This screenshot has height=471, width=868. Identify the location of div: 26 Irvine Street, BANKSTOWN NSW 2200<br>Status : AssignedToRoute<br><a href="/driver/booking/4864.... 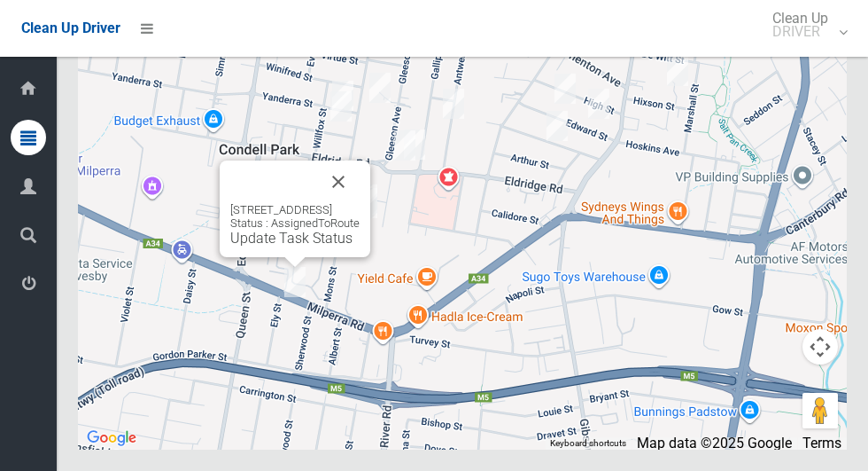
(557, 126).